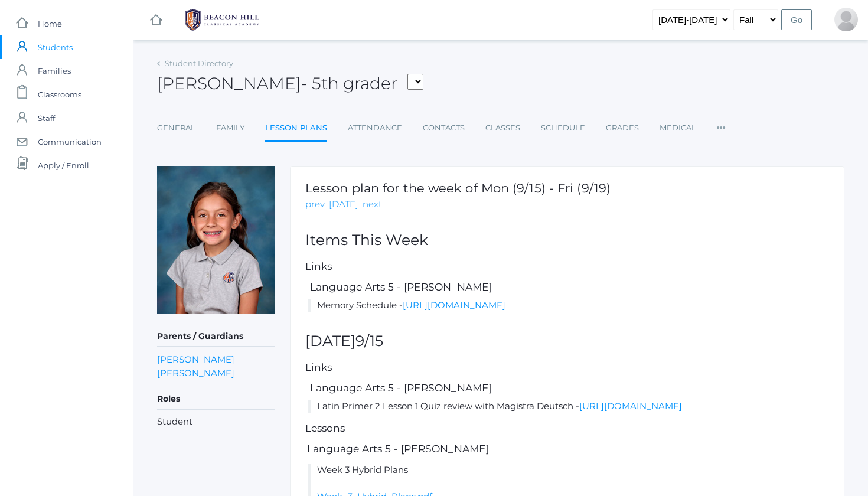  What do you see at coordinates (375, 128) in the screenshot?
I see `a: Attendance` at bounding box center [375, 128].